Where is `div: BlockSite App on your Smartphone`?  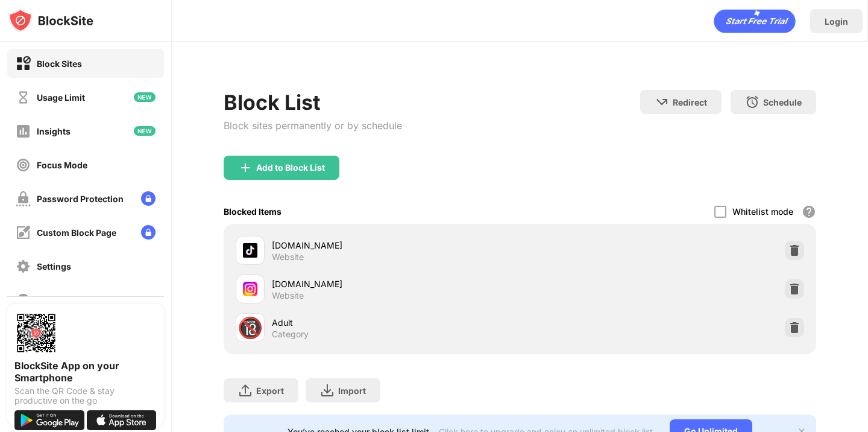
div: BlockSite App on your Smartphone is located at coordinates (86, 372).